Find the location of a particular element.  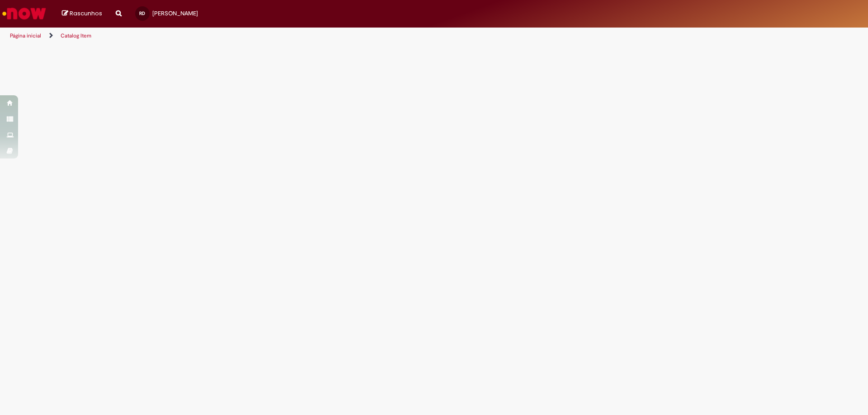

a: Rascunhos is located at coordinates (81, 13).